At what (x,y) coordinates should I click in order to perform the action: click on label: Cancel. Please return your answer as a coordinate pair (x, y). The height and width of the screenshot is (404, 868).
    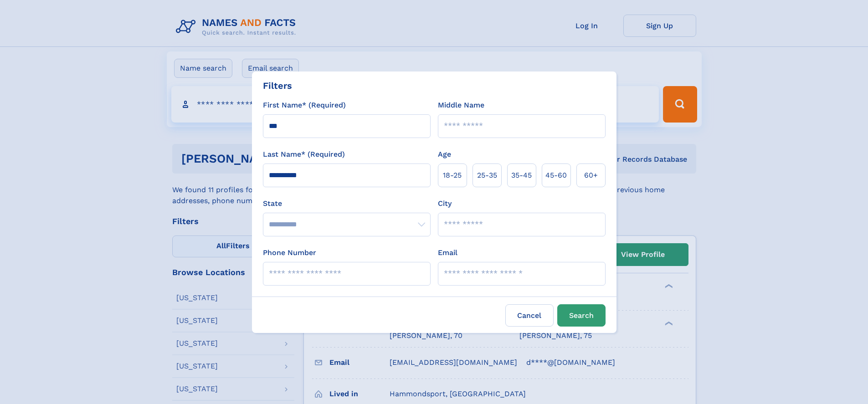
    Looking at the image, I should click on (529, 315).